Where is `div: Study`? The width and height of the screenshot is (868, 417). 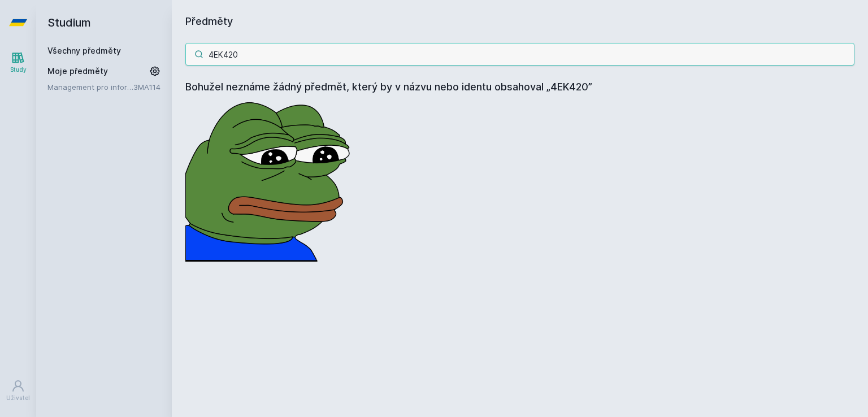 div: Study is located at coordinates (18, 70).